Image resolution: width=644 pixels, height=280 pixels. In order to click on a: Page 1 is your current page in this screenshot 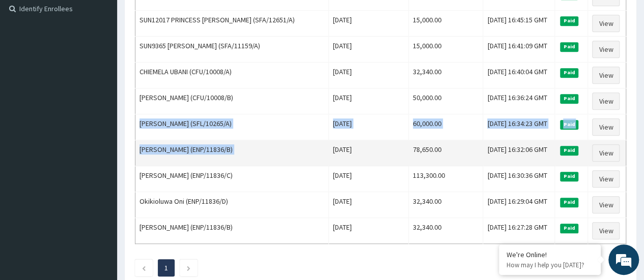, I will do `click(166, 268)`.